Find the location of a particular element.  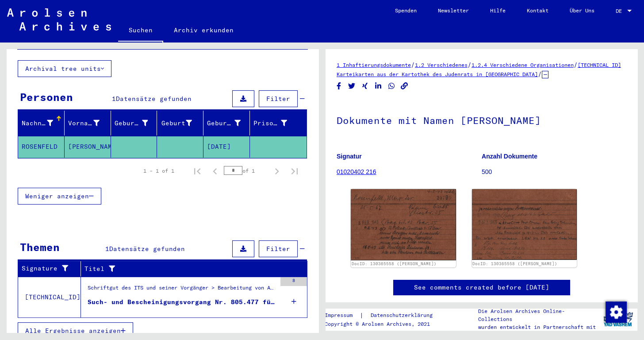

button: Previous page is located at coordinates (215, 171).